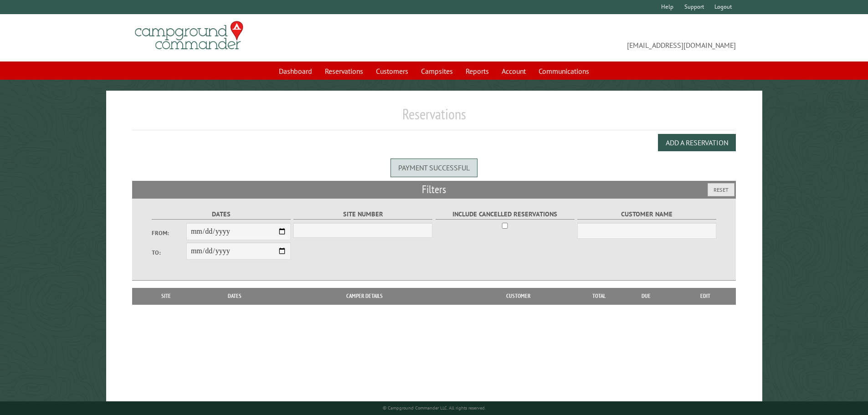  What do you see at coordinates (721, 190) in the screenshot?
I see `button: Reset` at bounding box center [721, 190].